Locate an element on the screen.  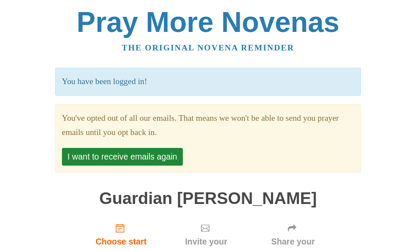
section: You've opted out of all our emails. That means we won't be able to send you prayer emails until y... is located at coordinates (208, 125).